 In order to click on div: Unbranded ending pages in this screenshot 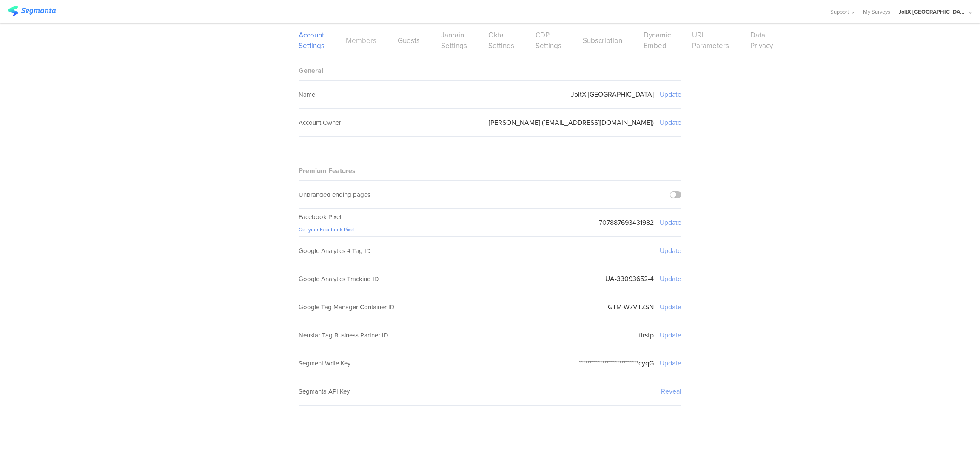, I will do `click(334, 194)`.